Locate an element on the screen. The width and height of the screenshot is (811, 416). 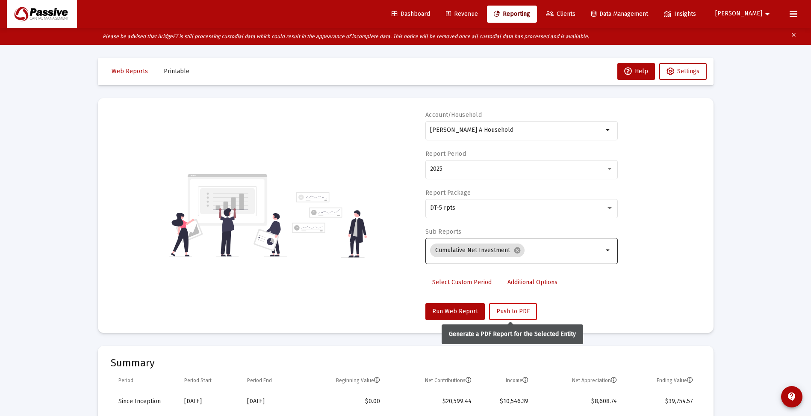
i: Please be advised that BridgeFT is still processing custodial data which could result in the appe... is located at coordinates (346, 36).